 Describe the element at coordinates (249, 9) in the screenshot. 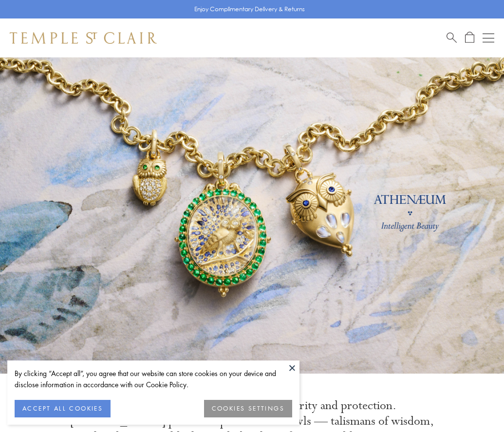

I see `p: Enjoy Complimentary Delivery & Returns` at that location.